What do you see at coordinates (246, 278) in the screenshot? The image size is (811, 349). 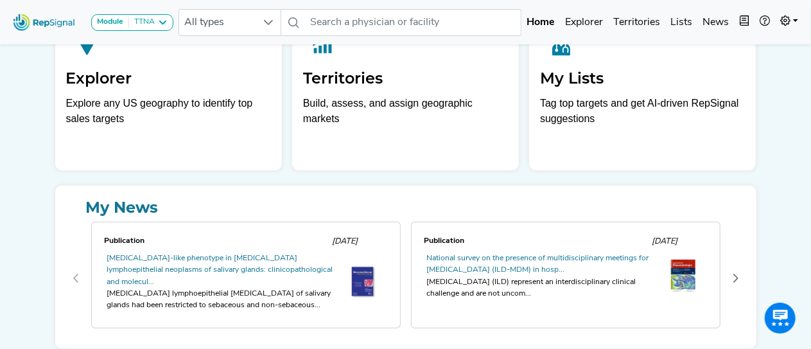 I see `div: 0` at bounding box center [246, 278].